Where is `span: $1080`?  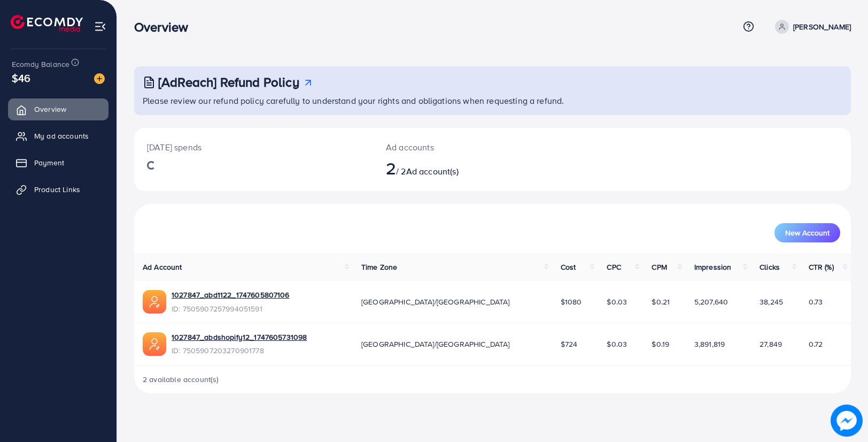 span: $1080 is located at coordinates (572, 302).